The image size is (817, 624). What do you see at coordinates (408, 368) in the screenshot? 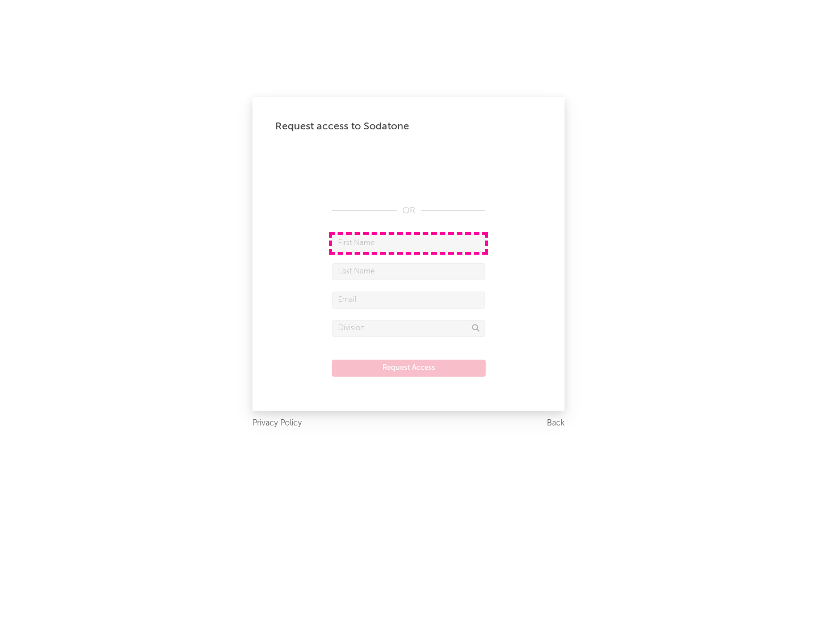
I see `button: Request Access` at bounding box center [408, 368].